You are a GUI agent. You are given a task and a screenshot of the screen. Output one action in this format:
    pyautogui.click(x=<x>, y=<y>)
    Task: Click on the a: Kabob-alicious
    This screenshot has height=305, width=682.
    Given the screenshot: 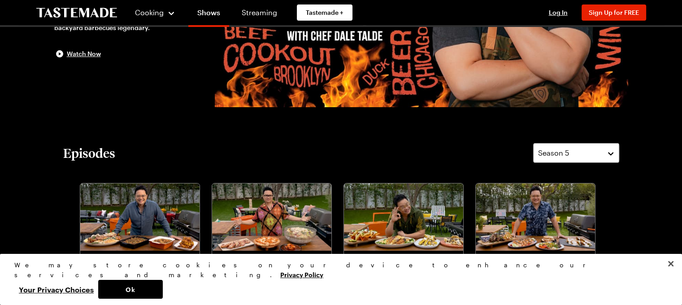 What is the action you would take?
    pyautogui.click(x=535, y=217)
    